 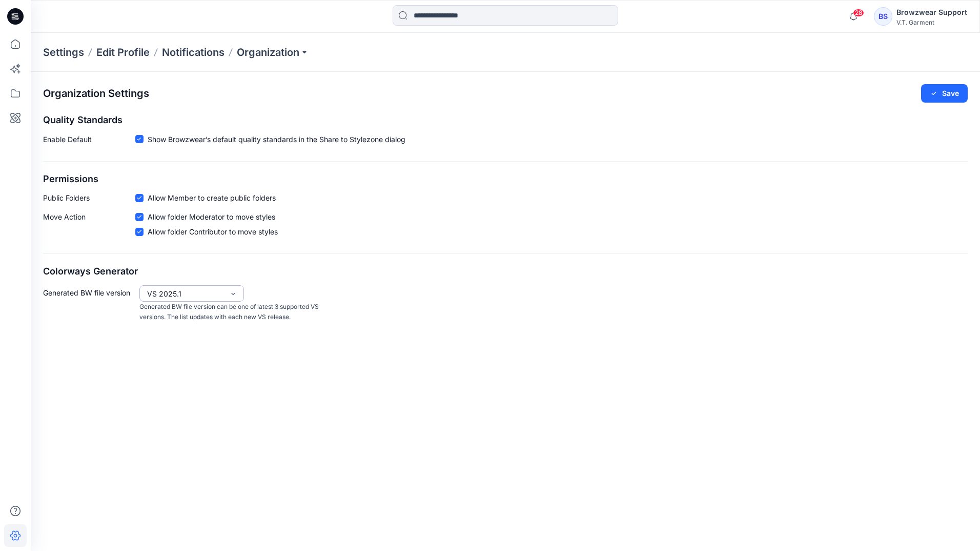 What do you see at coordinates (96, 94) in the screenshot?
I see `h2: Organization Settings` at bounding box center [96, 94].